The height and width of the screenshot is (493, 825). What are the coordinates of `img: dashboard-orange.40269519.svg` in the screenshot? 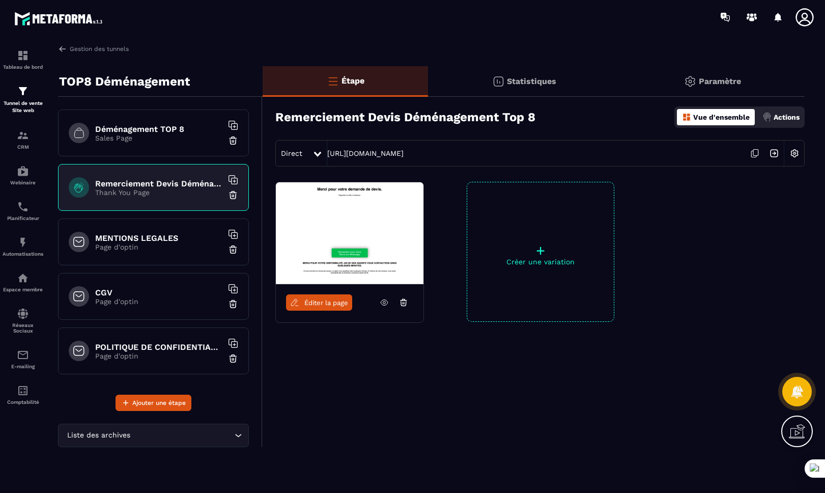 It's located at (686, 117).